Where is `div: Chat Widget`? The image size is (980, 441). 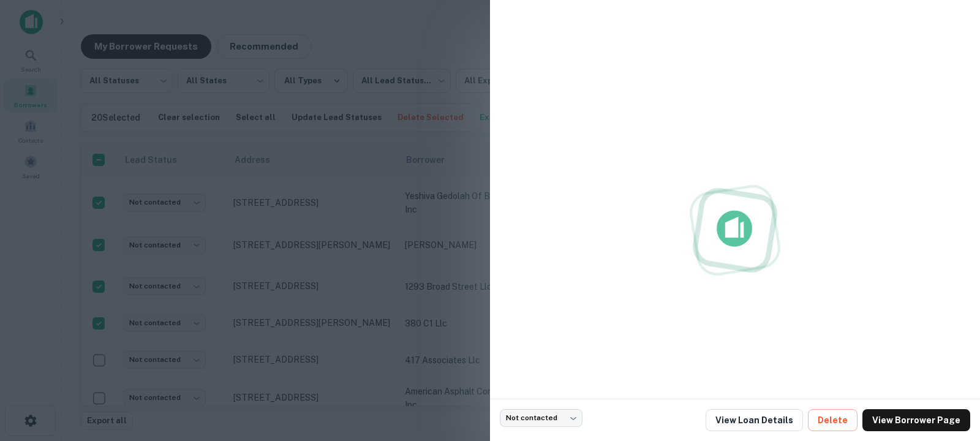
div: Chat Widget is located at coordinates (949, 373).